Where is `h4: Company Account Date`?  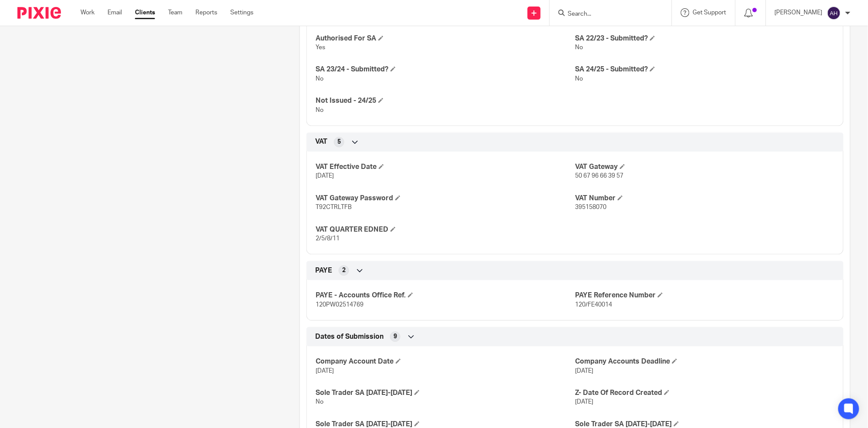 h4: Company Account Date is located at coordinates (445, 361).